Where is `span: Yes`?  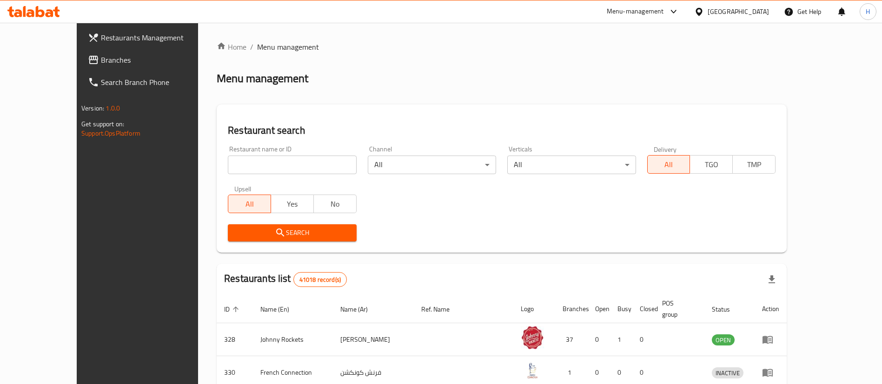 span: Yes is located at coordinates (292, 204).